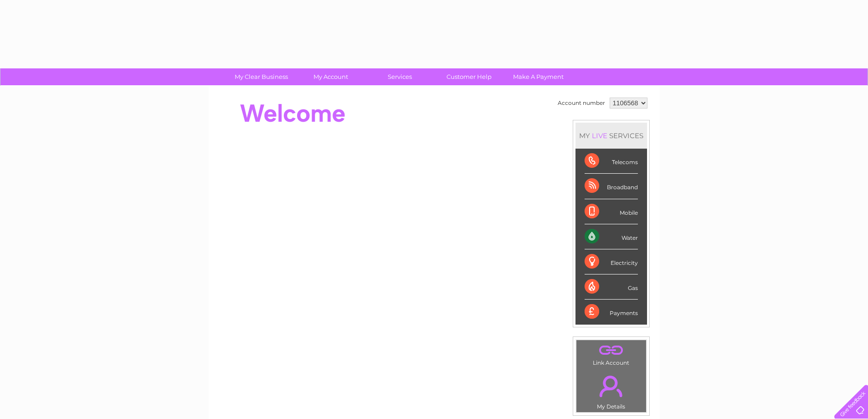 This screenshot has height=419, width=868. I want to click on div: Payments, so click(611, 312).